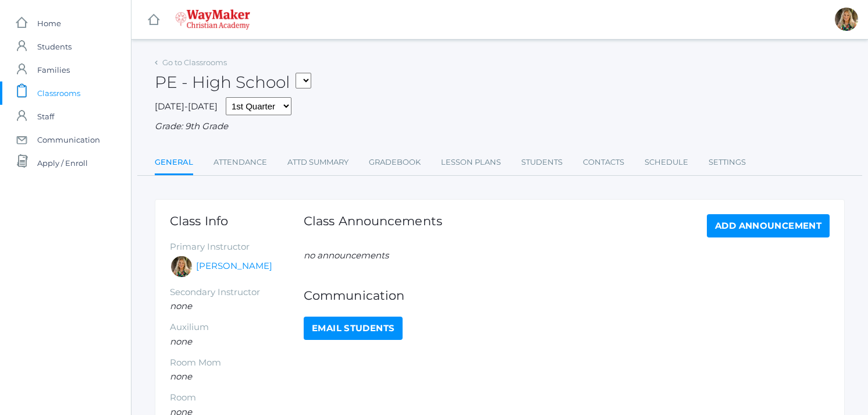  I want to click on h1: Class Info, so click(237, 221).